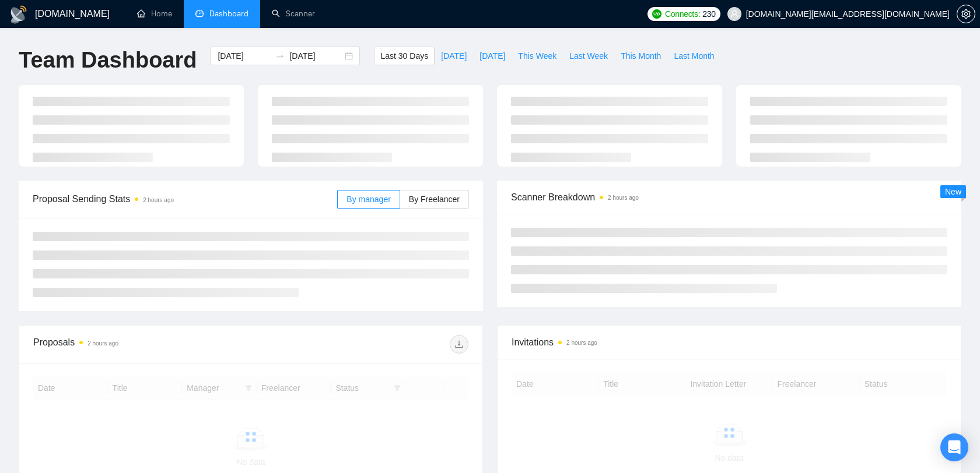 This screenshot has width=980, height=473. I want to click on button: This Month, so click(640, 56).